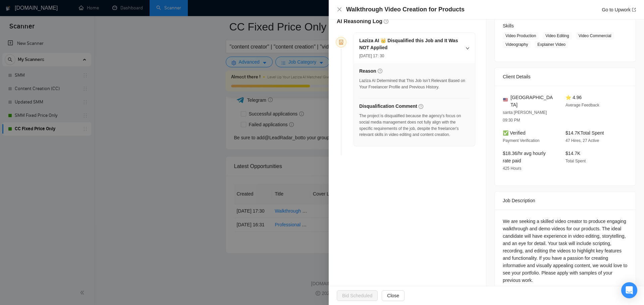 The height and width of the screenshot is (305, 644). I want to click on span: close, so click(339, 9).